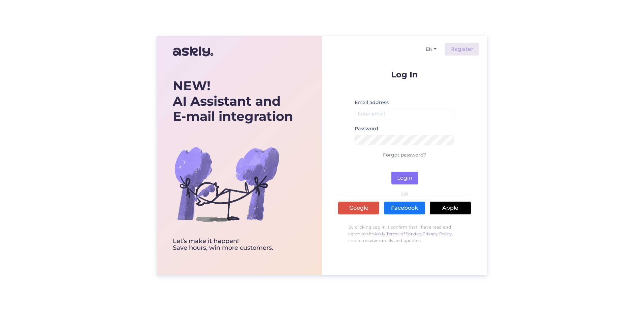 Image resolution: width=644 pixels, height=311 pixels. Describe the element at coordinates (359, 208) in the screenshot. I see `a: Google` at that location.